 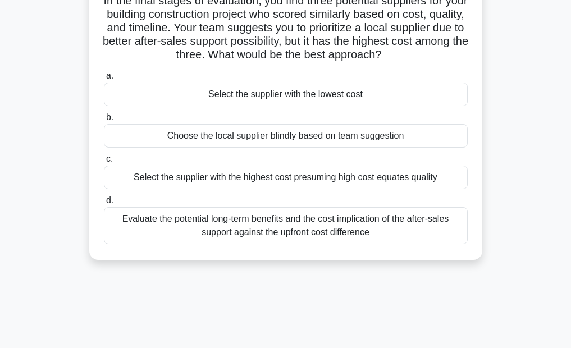 I want to click on div: Choose the local supplier blindly based on team suggestion, so click(x=286, y=136).